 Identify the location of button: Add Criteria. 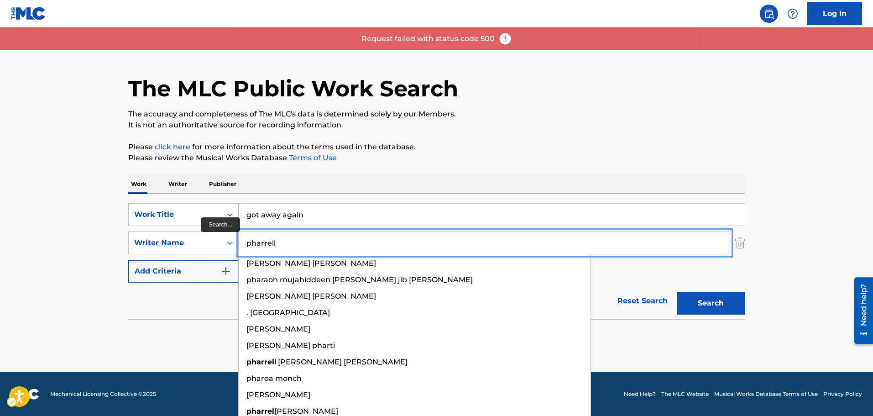
(184, 271).